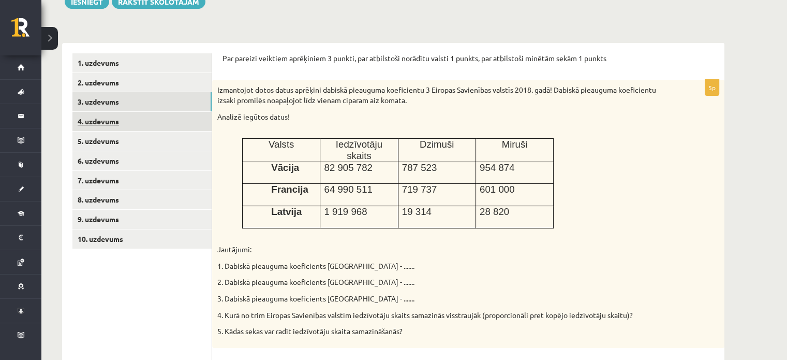 Image resolution: width=787 pixels, height=360 pixels. I want to click on span: 954 874, so click(497, 167).